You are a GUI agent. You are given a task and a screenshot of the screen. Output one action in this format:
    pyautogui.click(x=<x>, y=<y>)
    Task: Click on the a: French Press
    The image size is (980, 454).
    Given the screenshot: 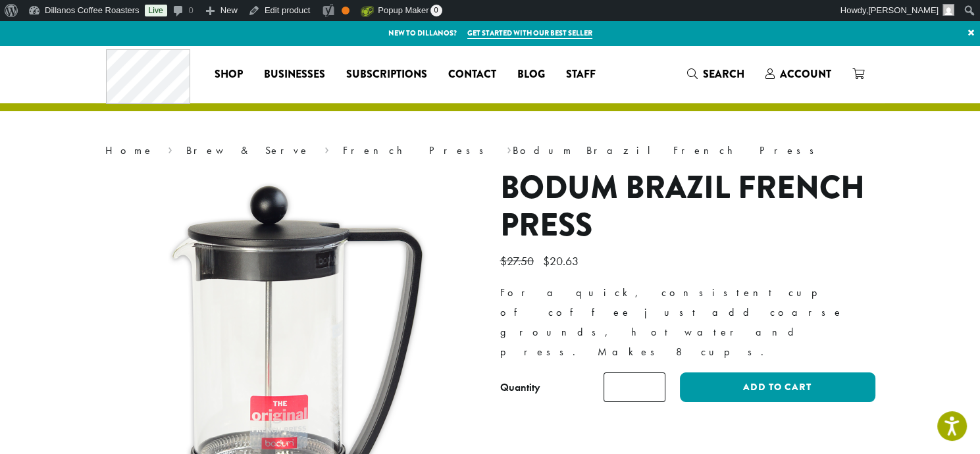 What is the action you would take?
    pyautogui.click(x=417, y=150)
    